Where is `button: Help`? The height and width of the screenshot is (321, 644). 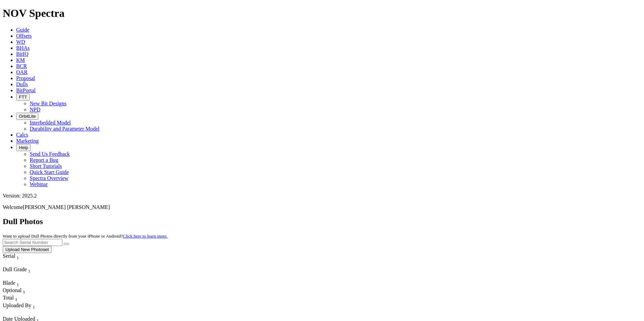 button: Help is located at coordinates (23, 147).